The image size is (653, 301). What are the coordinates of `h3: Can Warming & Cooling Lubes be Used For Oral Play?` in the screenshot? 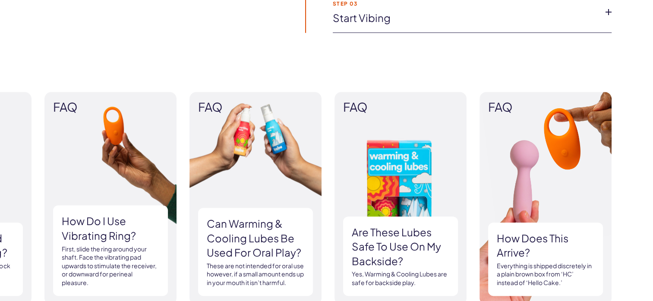 It's located at (256, 238).